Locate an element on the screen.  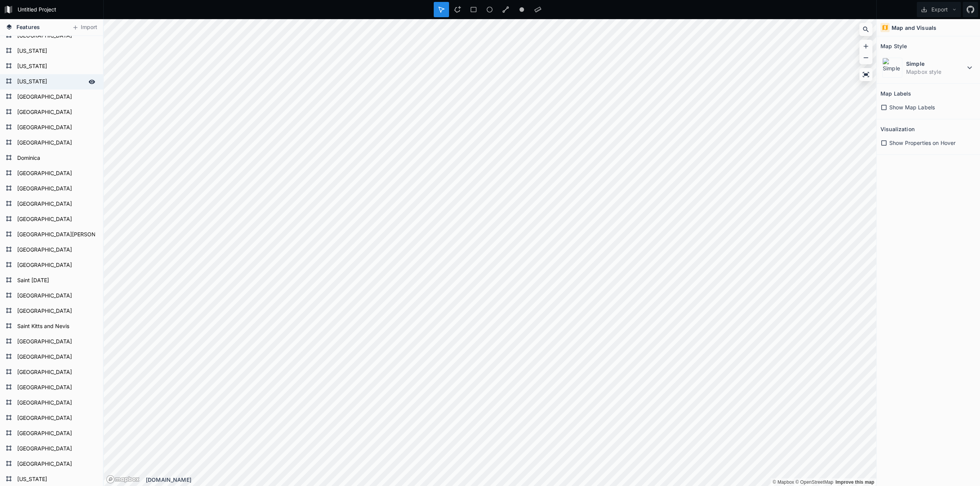
h2: Visualization is located at coordinates (897, 129).